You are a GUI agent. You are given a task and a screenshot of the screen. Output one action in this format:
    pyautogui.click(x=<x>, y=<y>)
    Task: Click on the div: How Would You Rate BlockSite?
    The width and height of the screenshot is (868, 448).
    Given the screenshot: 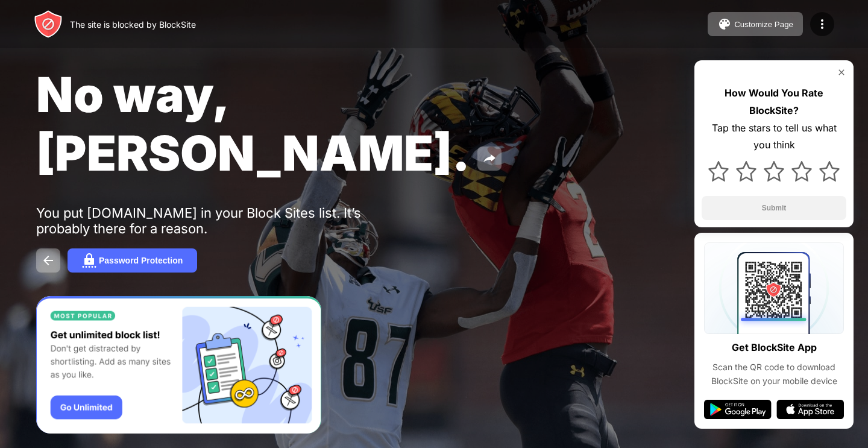 What is the action you would take?
    pyautogui.click(x=774, y=102)
    